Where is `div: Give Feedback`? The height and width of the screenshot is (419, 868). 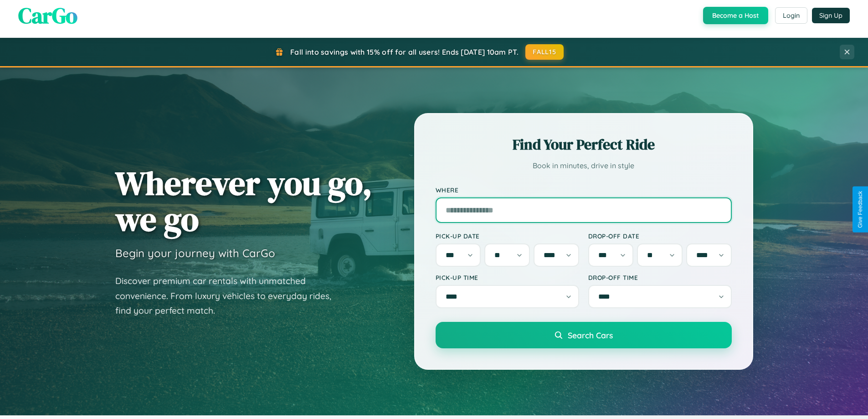 div: Give Feedback is located at coordinates (860, 209).